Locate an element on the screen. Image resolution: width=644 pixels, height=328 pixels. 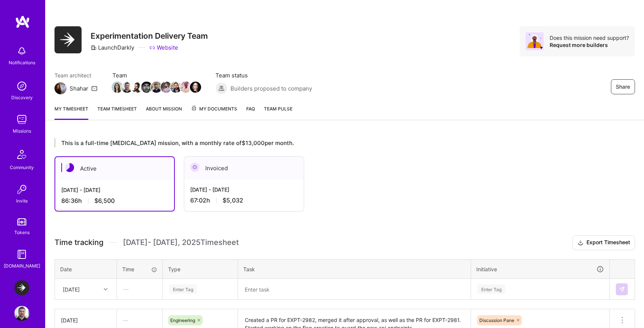
span: Engineering is located at coordinates (182, 320).